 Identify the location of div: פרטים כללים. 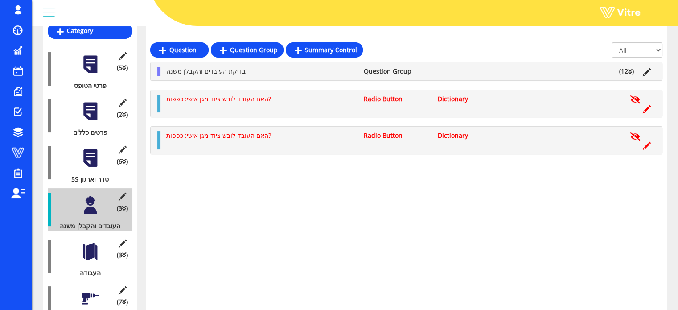
(86, 132).